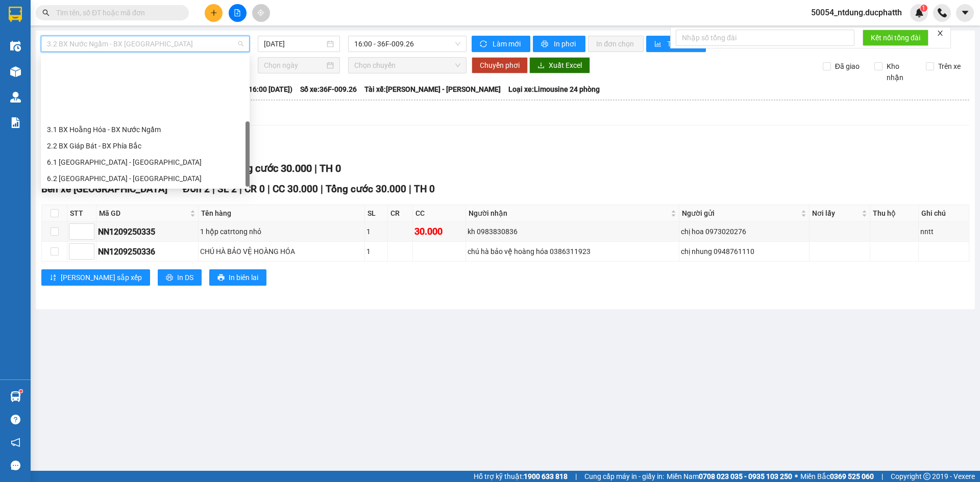  Describe the element at coordinates (255, 189) in the screenshot. I see `span: CR 0` at that location.